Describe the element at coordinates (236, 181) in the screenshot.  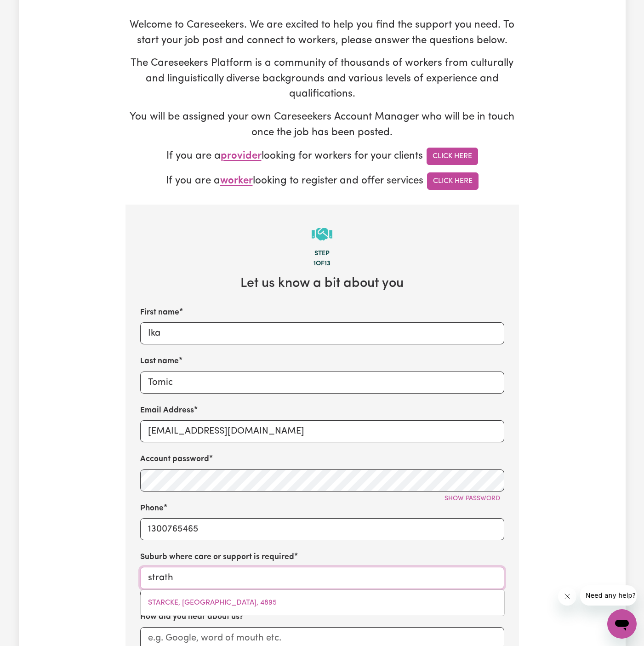
I see `span: worker` at that location.